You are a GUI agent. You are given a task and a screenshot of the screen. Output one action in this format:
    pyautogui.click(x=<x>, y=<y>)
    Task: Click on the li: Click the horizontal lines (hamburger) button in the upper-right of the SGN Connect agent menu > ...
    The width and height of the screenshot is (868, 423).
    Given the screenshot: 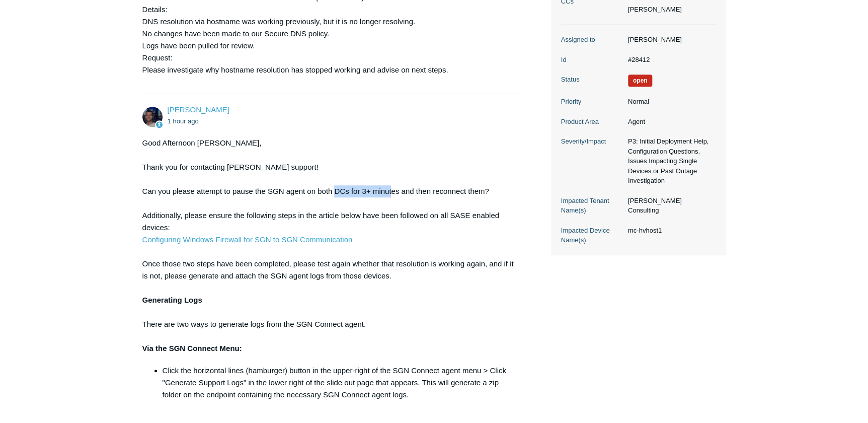 What is the action you would take?
    pyautogui.click(x=340, y=383)
    